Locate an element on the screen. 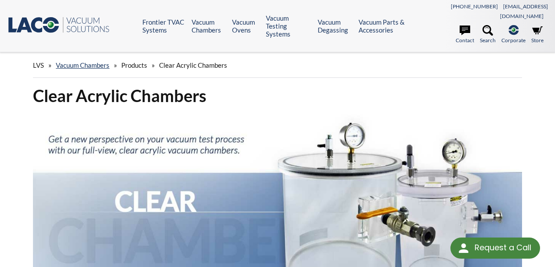 Image resolution: width=555 pixels, height=267 pixels. a: Contact is located at coordinates (465, 35).